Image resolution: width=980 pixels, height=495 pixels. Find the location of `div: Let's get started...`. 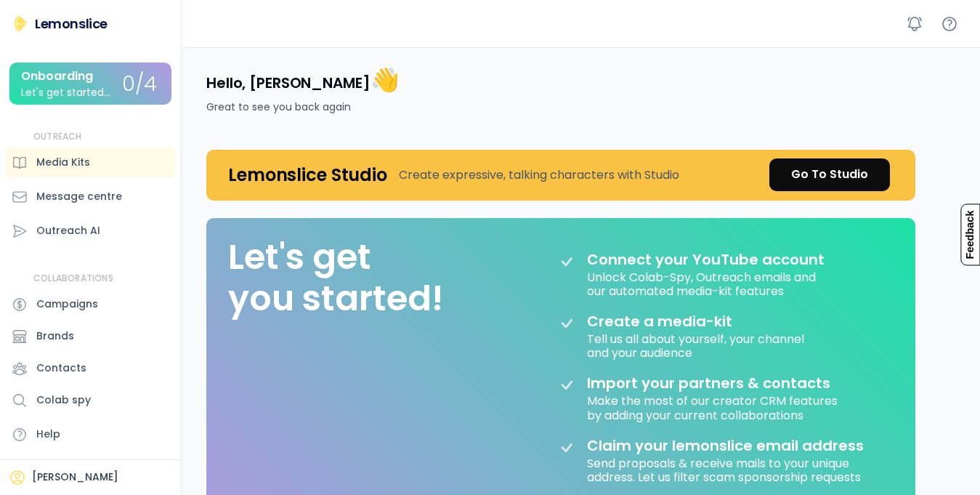

div: Let's get started... is located at coordinates (65, 92).